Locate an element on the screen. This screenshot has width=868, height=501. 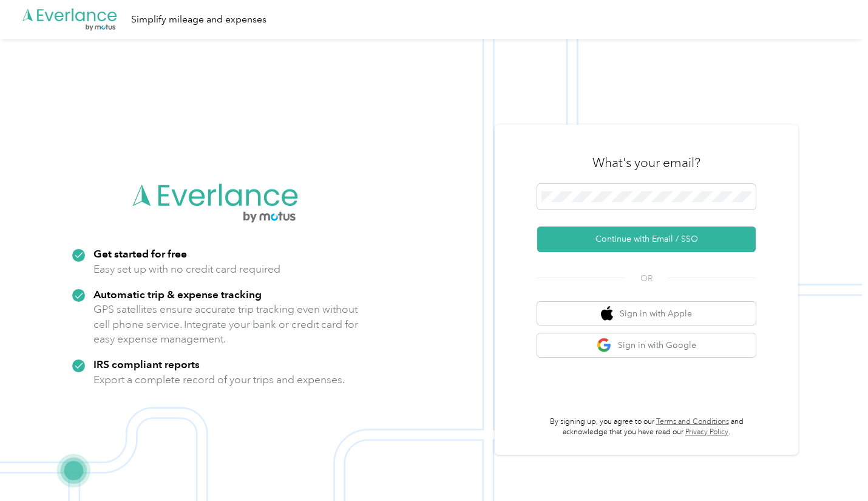
button: apple logoSign in with Apple is located at coordinates (647, 313).